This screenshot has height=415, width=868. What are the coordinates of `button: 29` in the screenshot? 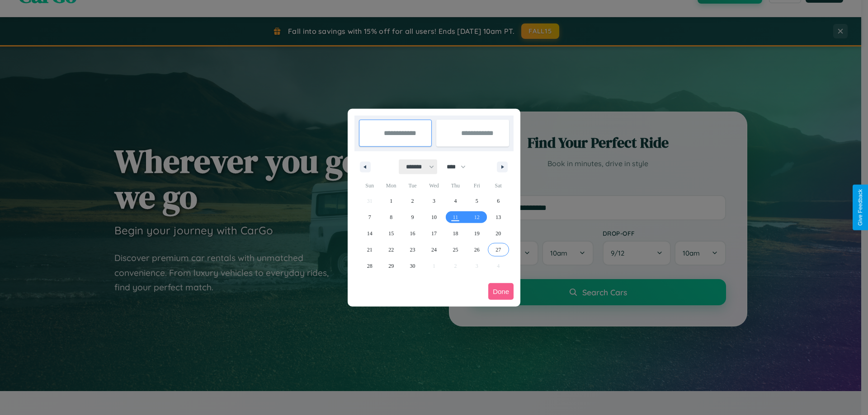 It's located at (390, 266).